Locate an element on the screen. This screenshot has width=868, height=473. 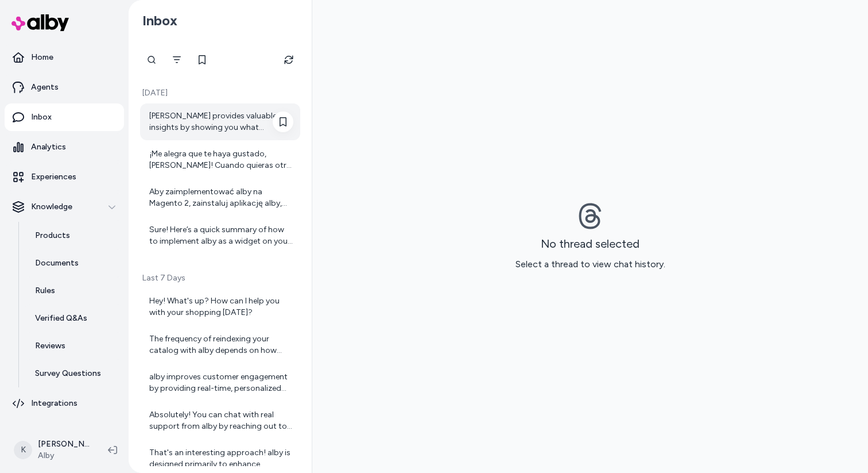
button: Refresh is located at coordinates (289, 59).